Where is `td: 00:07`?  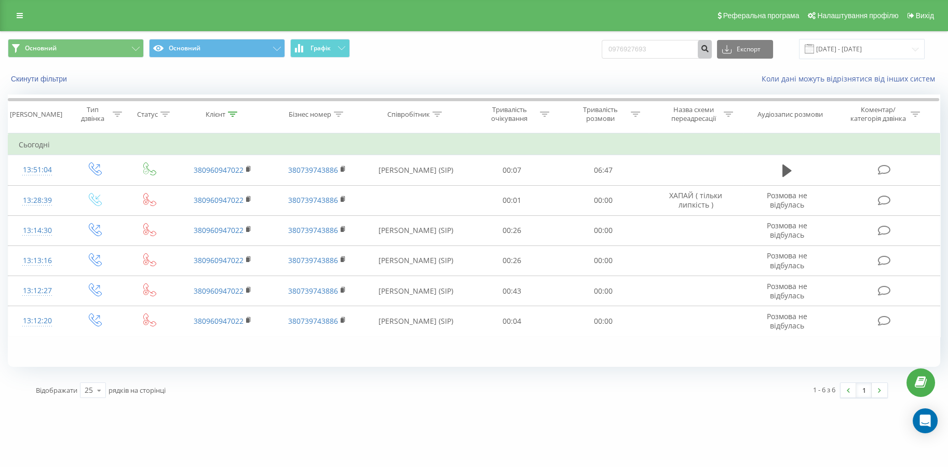 td: 00:07 is located at coordinates (512, 170).